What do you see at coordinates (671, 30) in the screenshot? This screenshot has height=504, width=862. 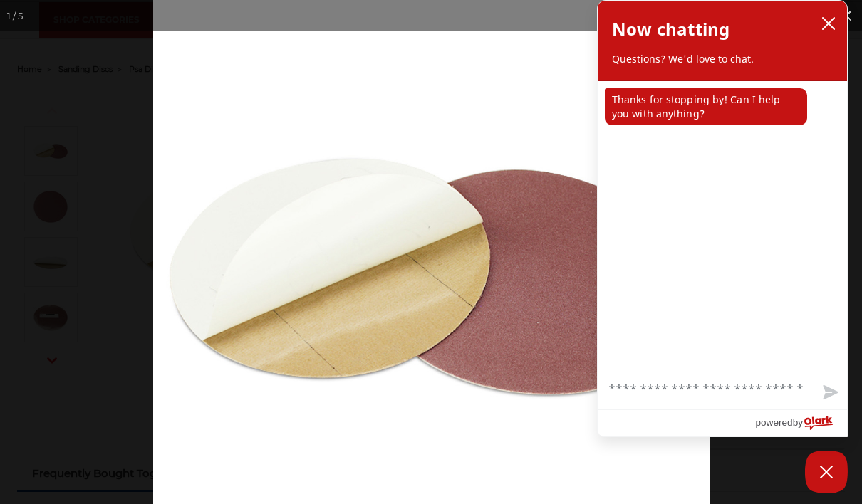 I see `h2: Now chatting` at bounding box center [671, 30].